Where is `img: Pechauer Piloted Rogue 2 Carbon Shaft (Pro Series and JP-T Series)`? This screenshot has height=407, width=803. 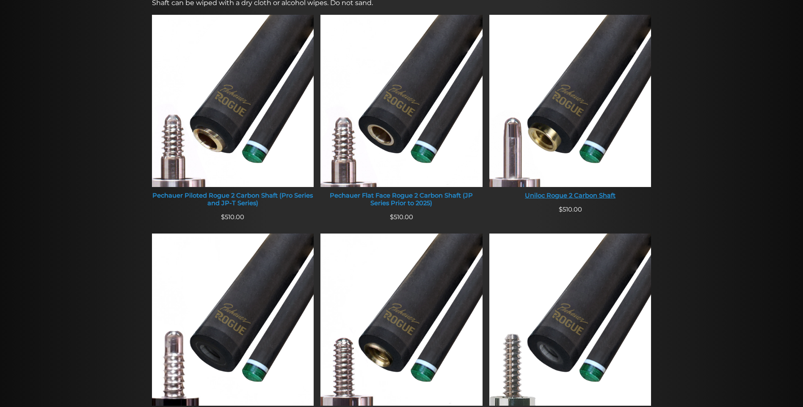 img: Pechauer Piloted Rogue 2 Carbon Shaft (Pro Series and JP-T Series) is located at coordinates (233, 101).